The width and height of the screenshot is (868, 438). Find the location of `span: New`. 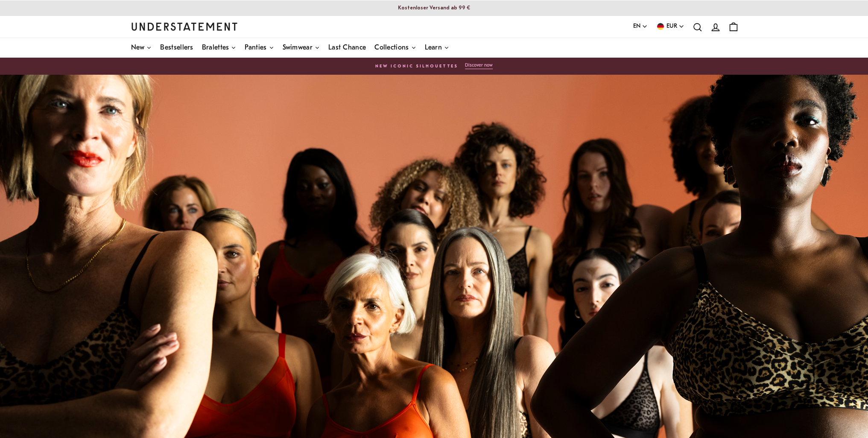

span: New is located at coordinates (138, 48).